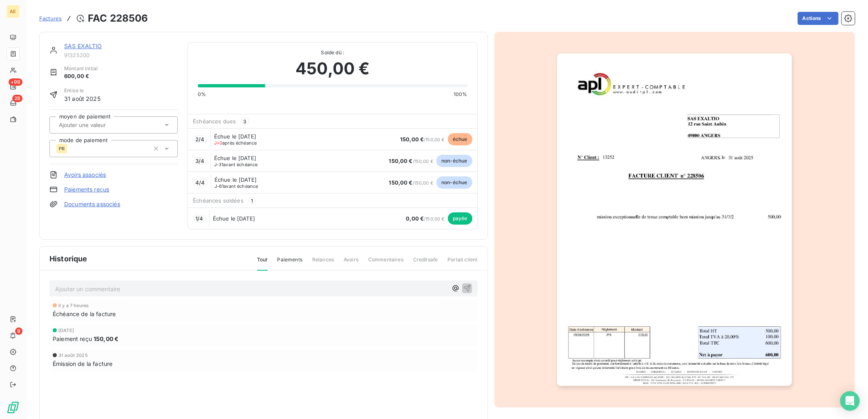 The width and height of the screenshot is (868, 419). I want to click on span: 4 / 4, so click(200, 182).